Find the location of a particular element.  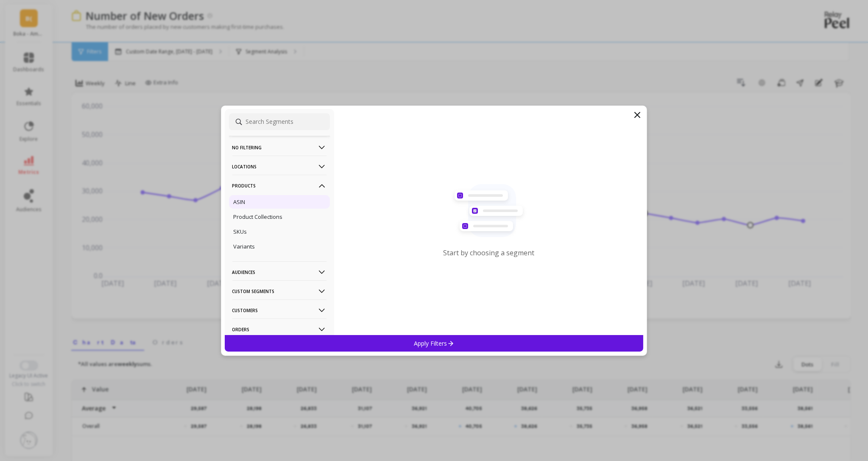

p: Variants is located at coordinates (245, 246).